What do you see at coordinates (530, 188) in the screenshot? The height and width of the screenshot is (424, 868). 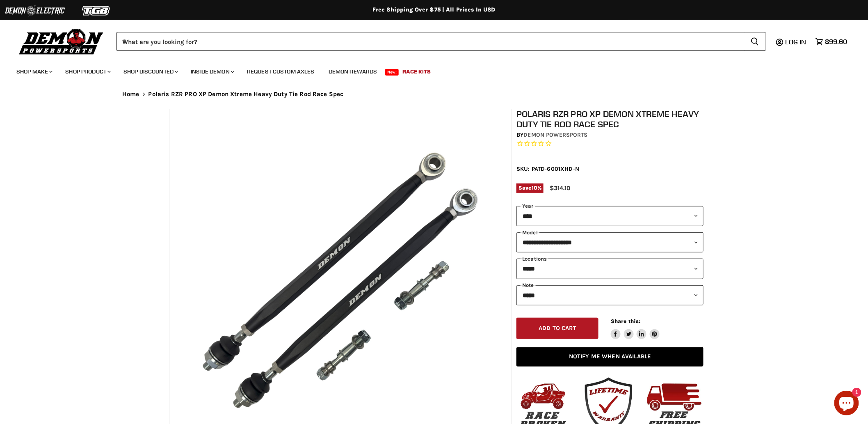 I see `span: Save %` at bounding box center [530, 188].